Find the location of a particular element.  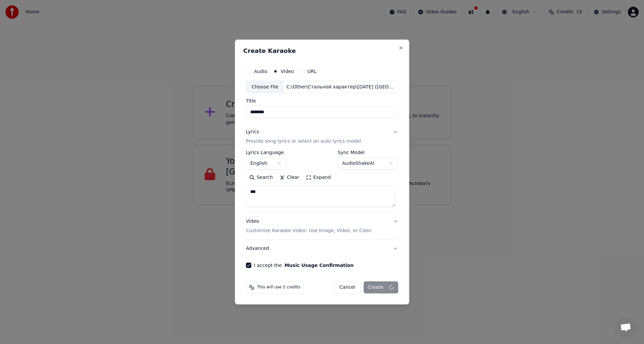

label: Lyrics Language is located at coordinates (266, 152).